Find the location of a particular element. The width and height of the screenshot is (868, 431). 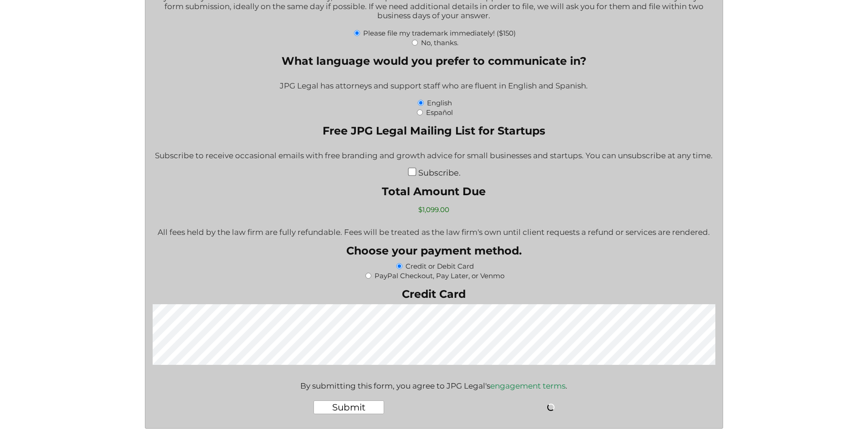

label: Español is located at coordinates (439, 113).